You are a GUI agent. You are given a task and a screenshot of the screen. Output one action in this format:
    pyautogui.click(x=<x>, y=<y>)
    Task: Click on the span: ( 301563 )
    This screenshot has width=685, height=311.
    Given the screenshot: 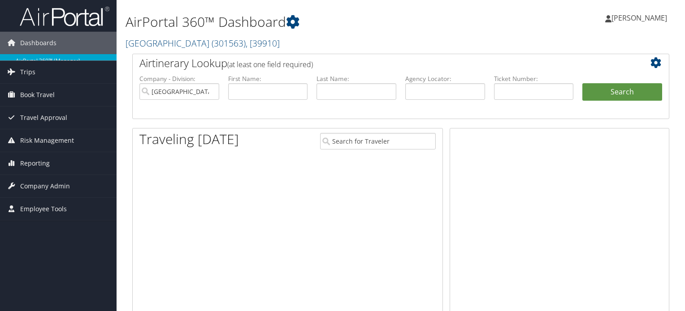 What is the action you would take?
    pyautogui.click(x=229, y=43)
    